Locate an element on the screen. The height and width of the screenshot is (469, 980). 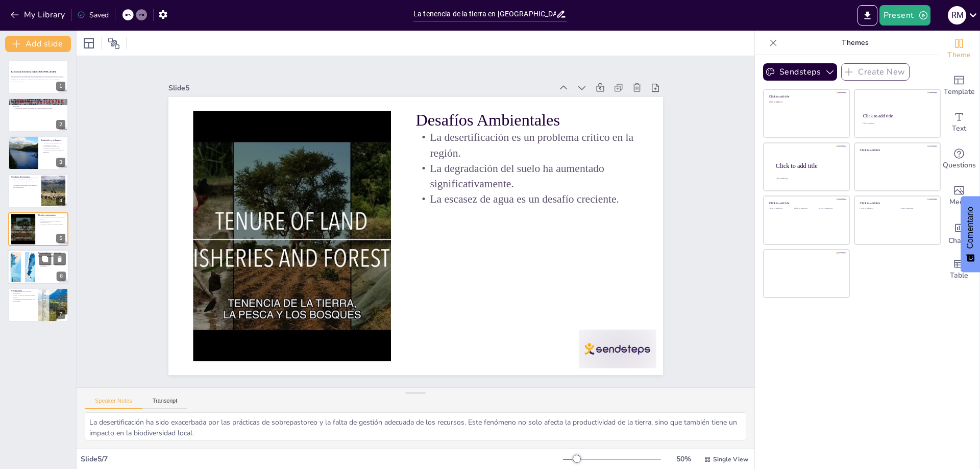
p: Conclusiones is located at coordinates (23, 291).